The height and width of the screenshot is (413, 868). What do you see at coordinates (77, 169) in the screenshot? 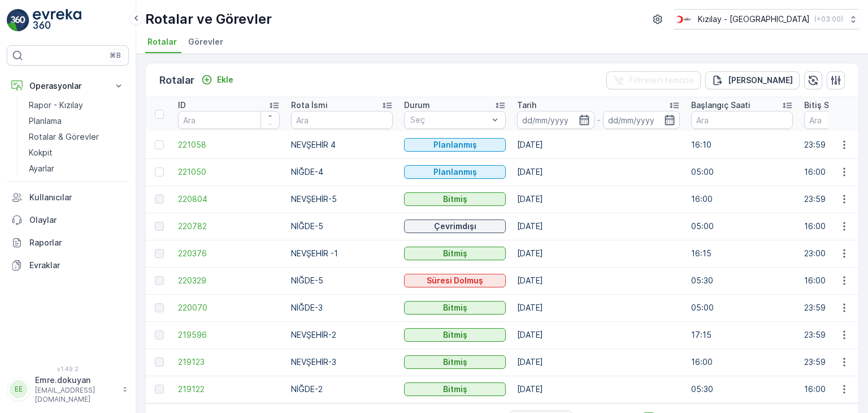
I see `a: Ayarlar` at bounding box center [77, 169].